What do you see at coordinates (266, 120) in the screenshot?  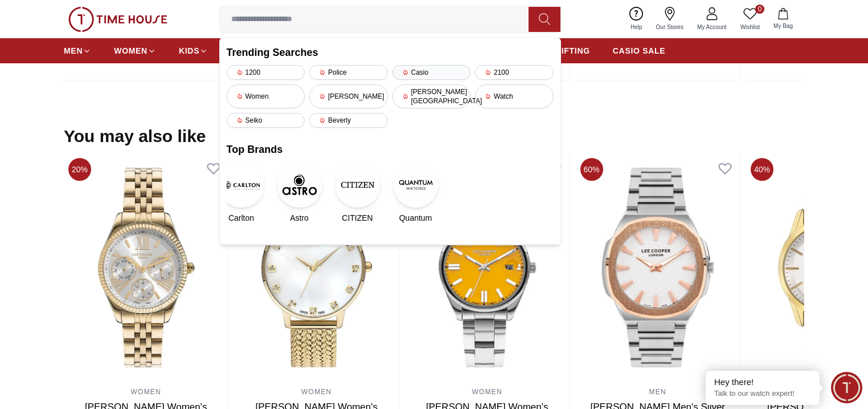 I see `div: Seiko` at bounding box center [266, 120].